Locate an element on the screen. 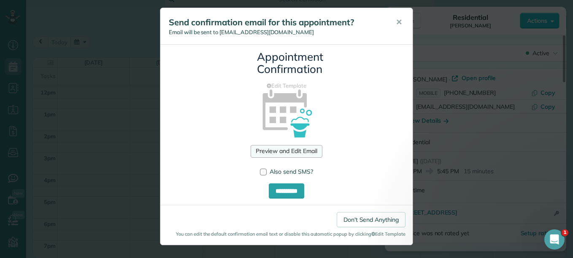  h5: Send confirmation email for this appointment? is located at coordinates (276, 22).